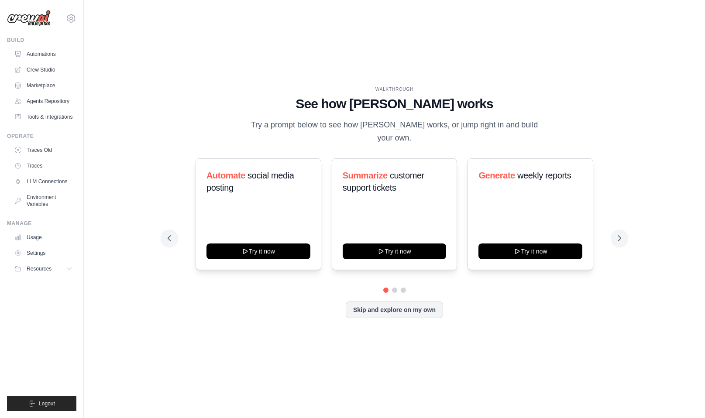  What do you see at coordinates (43, 201) in the screenshot?
I see `a: Environment Variables` at bounding box center [43, 201].